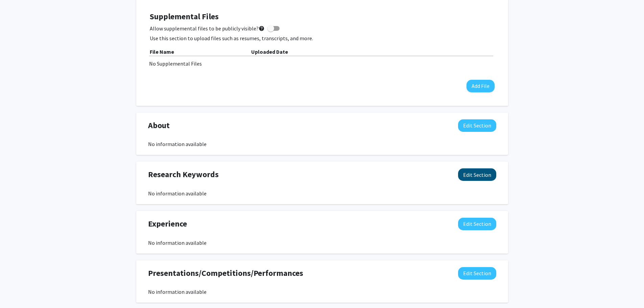  I want to click on span: Allow supplemental files to be publicly visible?, so click(207, 28).